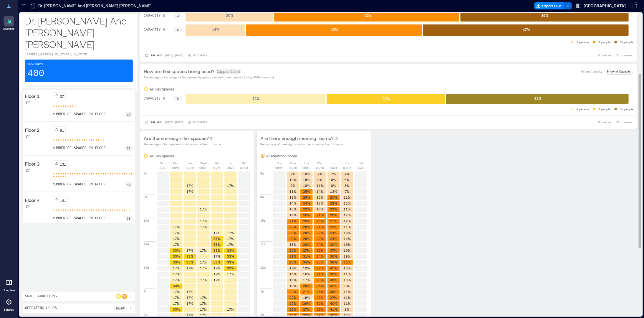 This screenshot has width=644, height=318. What do you see at coordinates (307, 163) in the screenshot?
I see `p: Tue` at bounding box center [307, 163].